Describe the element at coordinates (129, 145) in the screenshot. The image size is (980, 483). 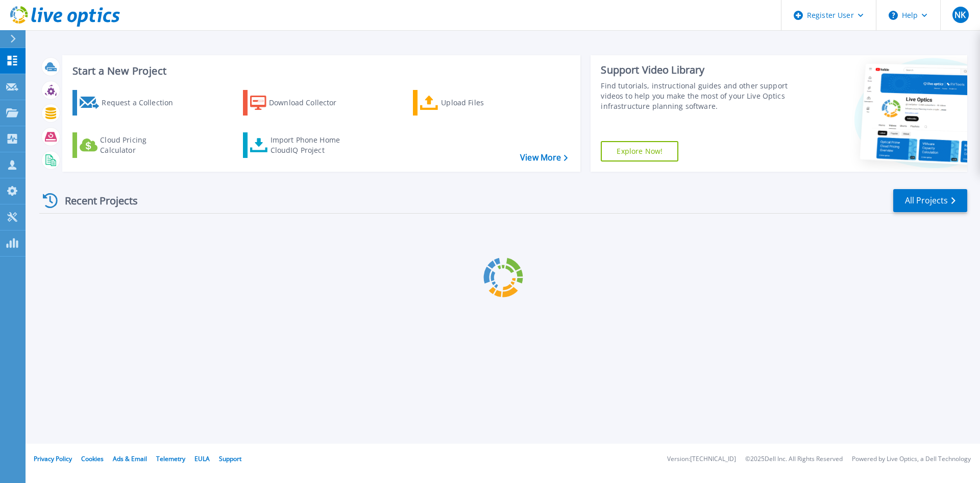
I see `a: Cloud Pricing Calculator` at that location.